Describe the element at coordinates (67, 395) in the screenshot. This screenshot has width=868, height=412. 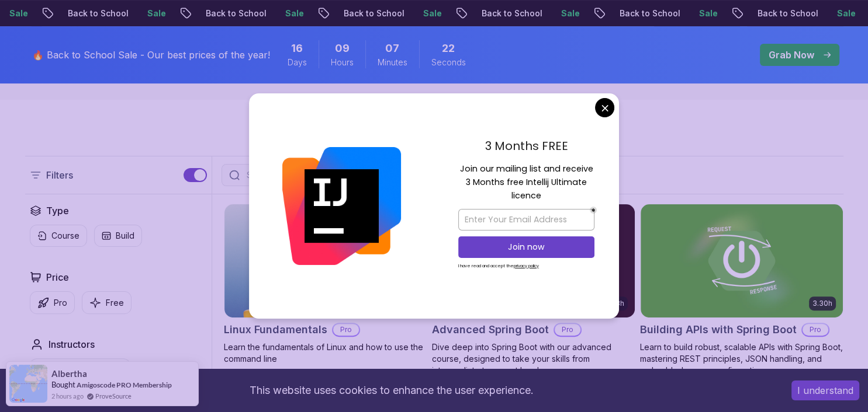
I see `span: 2 hours ago` at that location.